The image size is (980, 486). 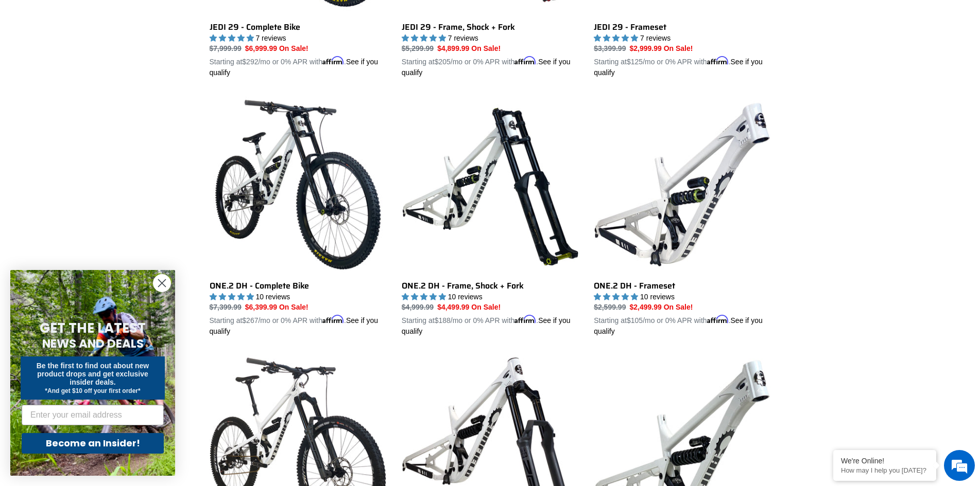 I want to click on span: GET THE LATEST, so click(x=93, y=328).